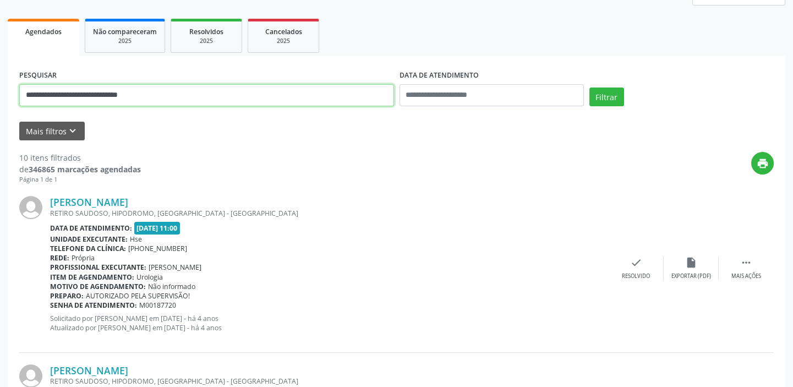 This screenshot has width=793, height=387. Describe the element at coordinates (89, 239) in the screenshot. I see `b: Unidade executante:` at that location.